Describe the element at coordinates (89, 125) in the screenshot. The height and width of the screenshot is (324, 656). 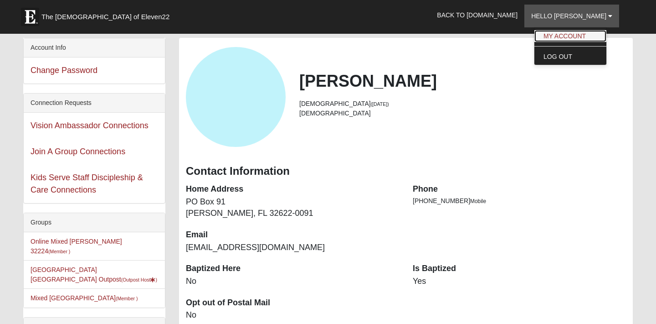
I see `a: Vision Ambassador Connections` at that location.